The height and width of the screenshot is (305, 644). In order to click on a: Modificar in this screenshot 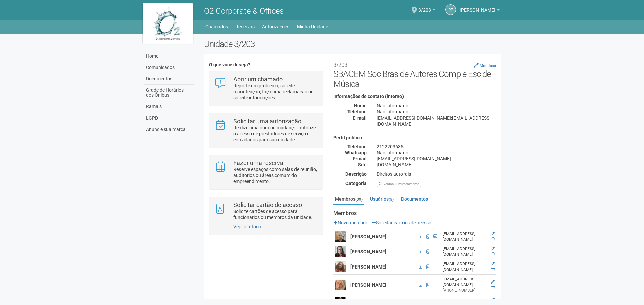, I will do `click(485, 66)`.